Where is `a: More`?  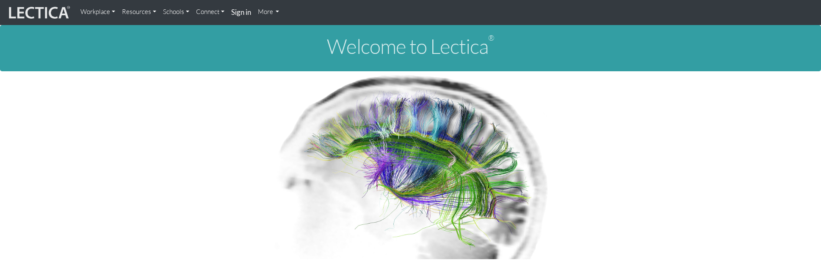 a: More is located at coordinates (269, 12).